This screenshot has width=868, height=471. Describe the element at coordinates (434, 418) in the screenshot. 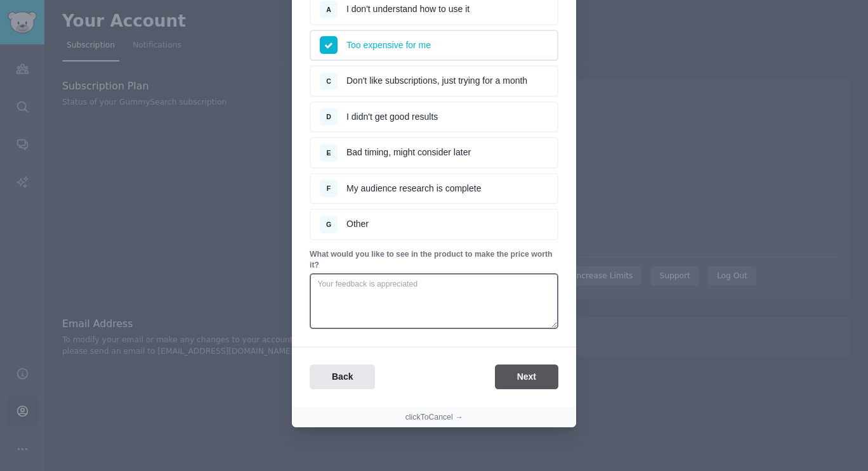

I see `button: clickToCancel →` at that location.